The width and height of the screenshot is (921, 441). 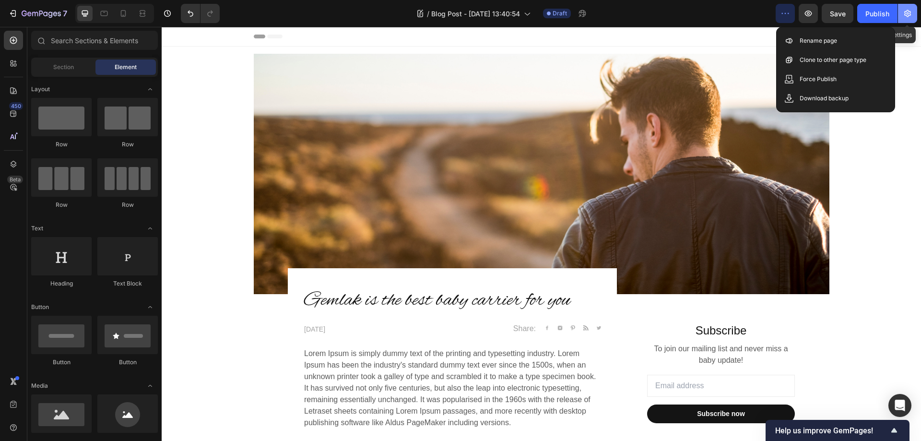 I want to click on span: Layout, so click(x=40, y=89).